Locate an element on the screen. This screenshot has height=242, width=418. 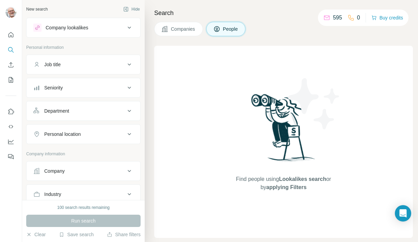
img: Avatar is located at coordinates (11, 12).